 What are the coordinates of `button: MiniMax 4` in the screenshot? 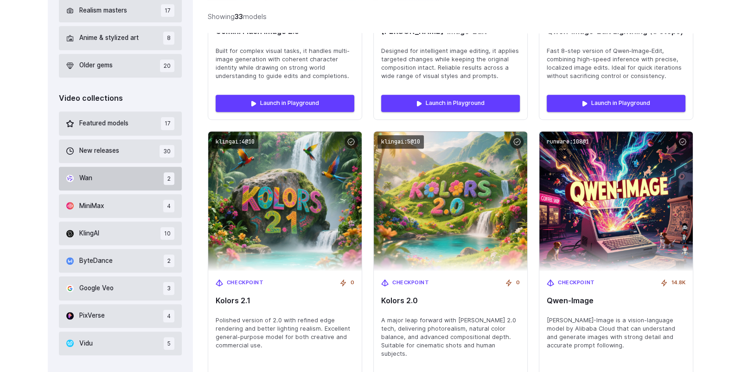 It's located at (120, 205).